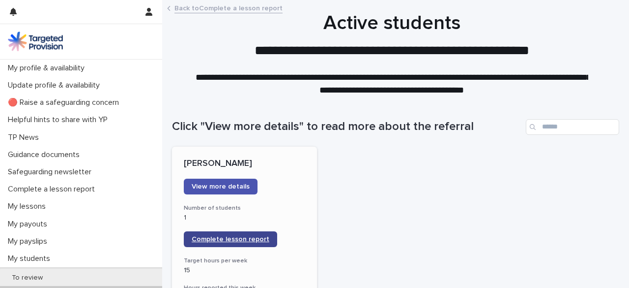  Describe the element at coordinates (27, 277) in the screenshot. I see `p: To review` at that location.